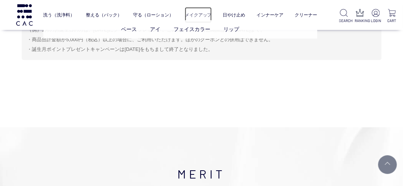 Image resolution: width=403 pixels, height=186 pixels. What do you see at coordinates (360, 21) in the screenshot?
I see `p: RANKING` at bounding box center [360, 21].